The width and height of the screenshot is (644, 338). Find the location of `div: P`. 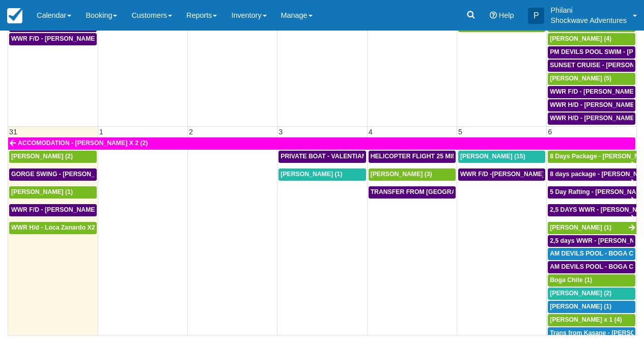

div: P is located at coordinates (536, 16).